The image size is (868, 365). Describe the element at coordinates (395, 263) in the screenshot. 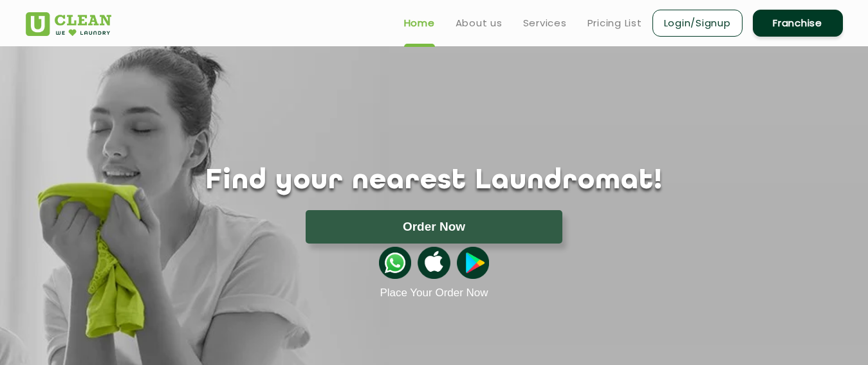

I see `img: whatsappicon.png` at that location.